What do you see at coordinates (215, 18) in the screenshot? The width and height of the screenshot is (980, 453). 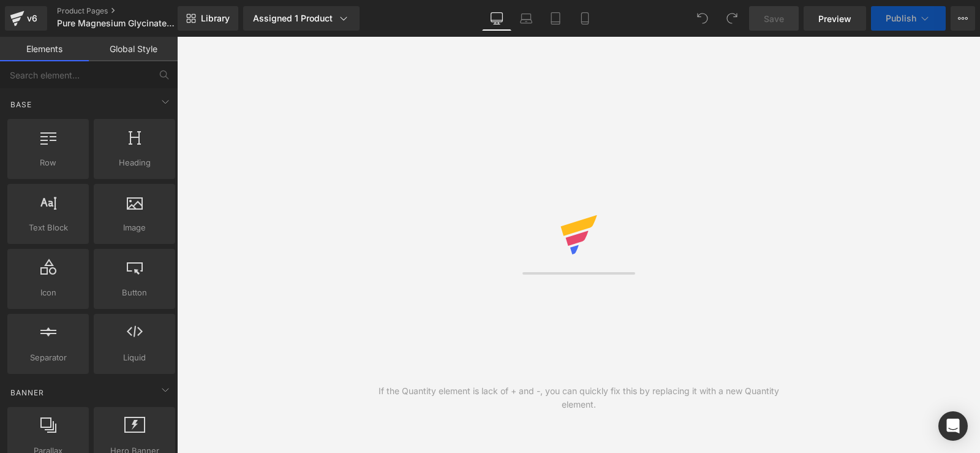 I see `span: Library` at bounding box center [215, 18].